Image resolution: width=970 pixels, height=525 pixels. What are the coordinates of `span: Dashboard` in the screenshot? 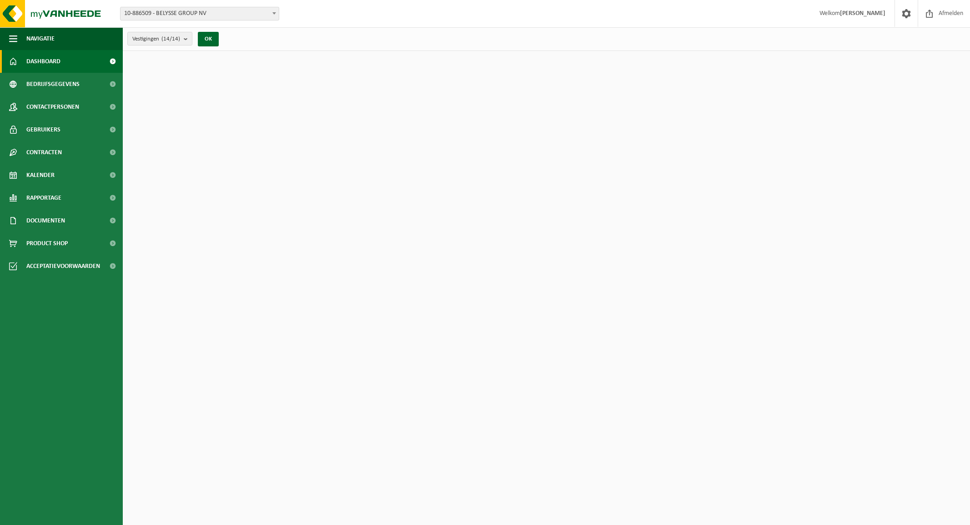 It's located at (43, 61).